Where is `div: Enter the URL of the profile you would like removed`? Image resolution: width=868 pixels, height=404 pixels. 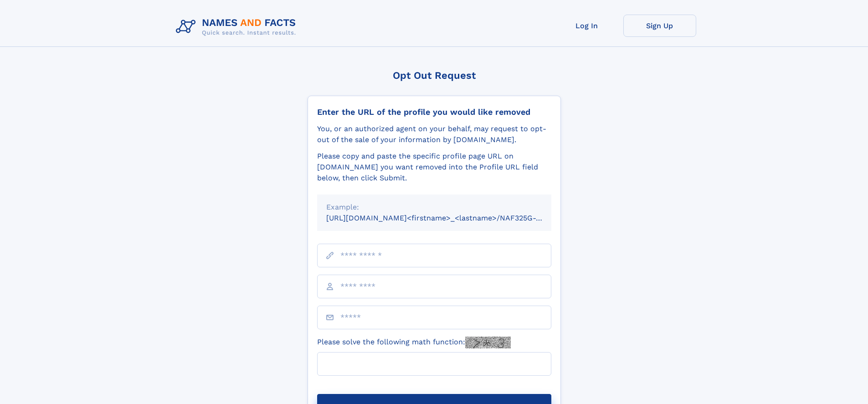
div: Enter the URL of the profile you would like removed is located at coordinates (434, 112).